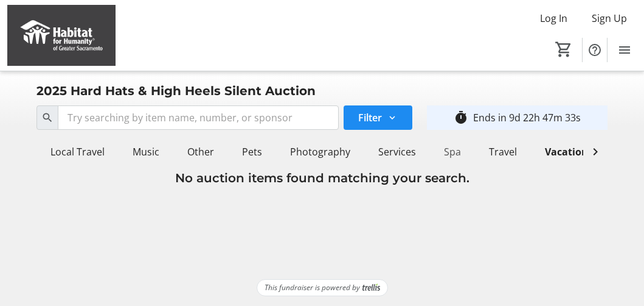 This screenshot has height=306, width=644. What do you see at coordinates (77, 152) in the screenshot?
I see `div: Local Travel` at bounding box center [77, 152].